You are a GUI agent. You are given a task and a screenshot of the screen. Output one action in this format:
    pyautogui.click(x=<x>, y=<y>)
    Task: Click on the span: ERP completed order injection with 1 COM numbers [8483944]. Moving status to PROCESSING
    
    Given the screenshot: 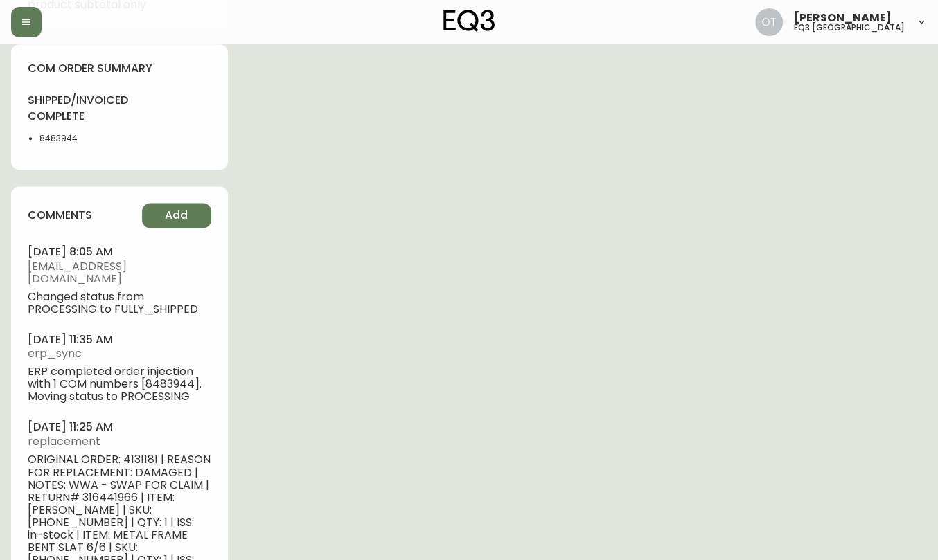 What is the action you would take?
    pyautogui.click(x=119, y=384)
    